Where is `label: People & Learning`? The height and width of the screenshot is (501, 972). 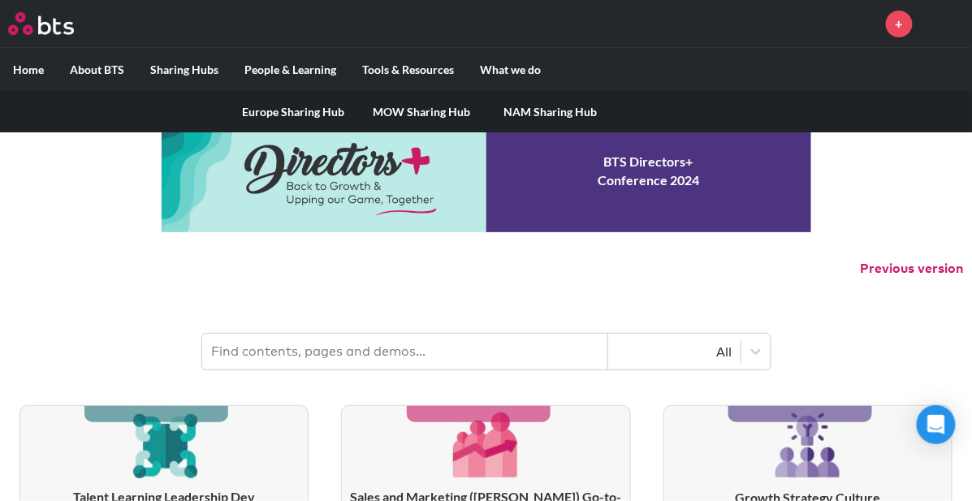
label: People & Learning is located at coordinates (290, 70).